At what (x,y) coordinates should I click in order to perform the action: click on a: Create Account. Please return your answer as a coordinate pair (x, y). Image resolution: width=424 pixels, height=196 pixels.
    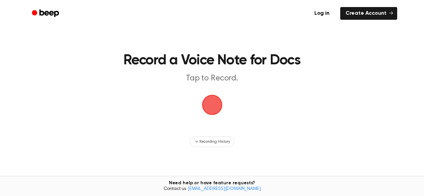
    Looking at the image, I should click on (369, 13).